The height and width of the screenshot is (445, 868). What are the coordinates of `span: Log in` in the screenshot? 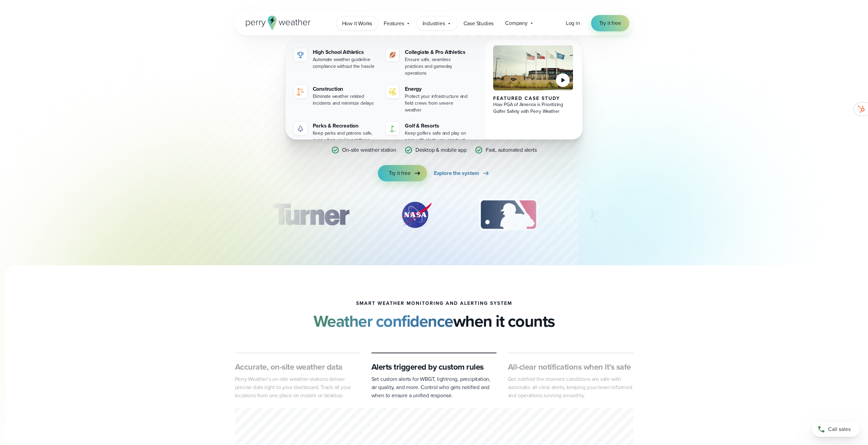 It's located at (573, 23).